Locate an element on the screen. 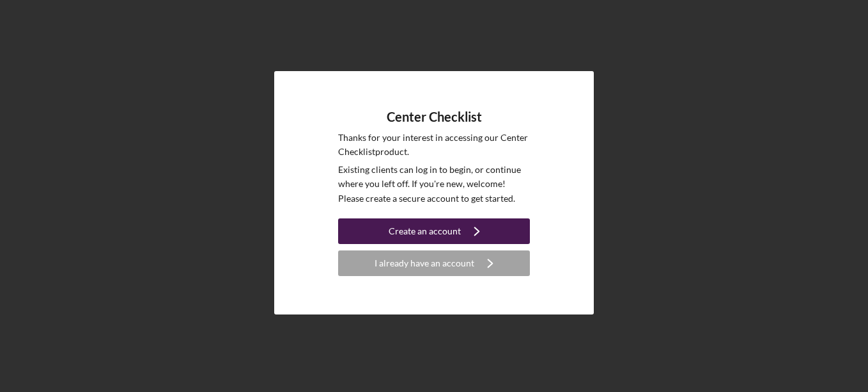 This screenshot has height=392, width=868. button: Create an account is located at coordinates (434, 231).